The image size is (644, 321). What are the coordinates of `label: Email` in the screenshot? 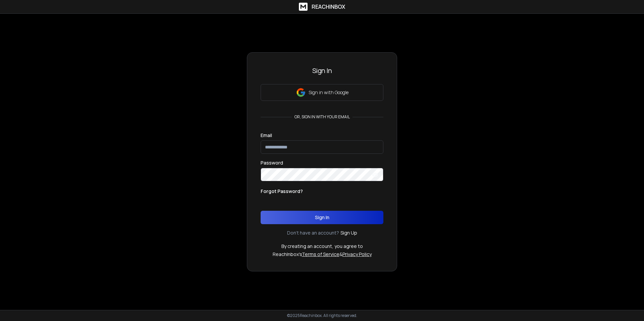 It's located at (267, 135).